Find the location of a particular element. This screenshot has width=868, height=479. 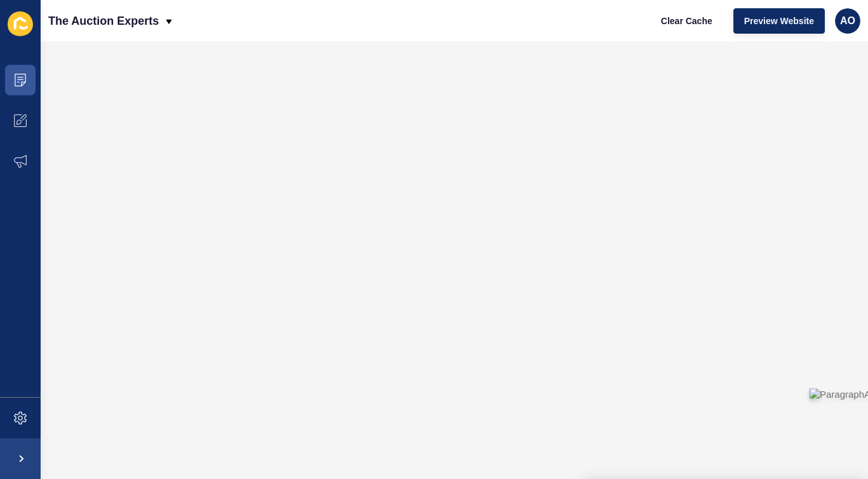

p: The Auction Experts is located at coordinates (104, 21).